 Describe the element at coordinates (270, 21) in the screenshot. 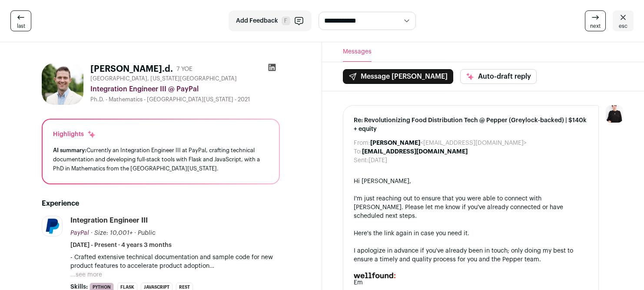

I see `button: Add Feedback F` at that location.